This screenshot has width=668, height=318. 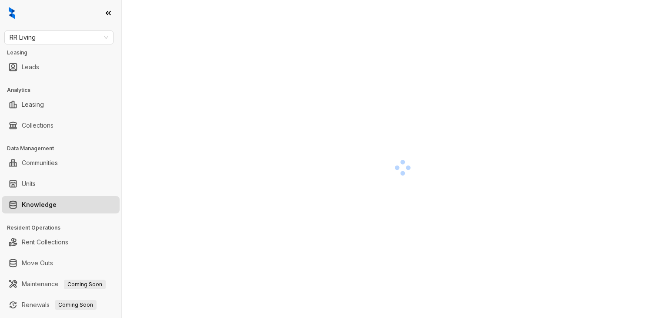 What do you see at coordinates (60, 163) in the screenshot?
I see `li: Communities` at bounding box center [60, 163].